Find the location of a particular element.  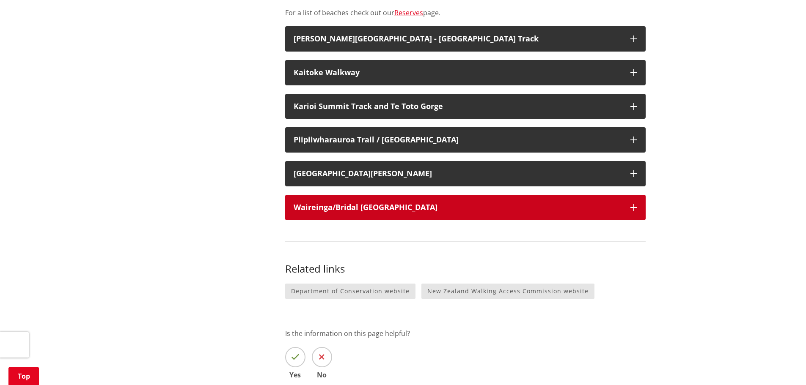

a: Reserves is located at coordinates (409, 13).